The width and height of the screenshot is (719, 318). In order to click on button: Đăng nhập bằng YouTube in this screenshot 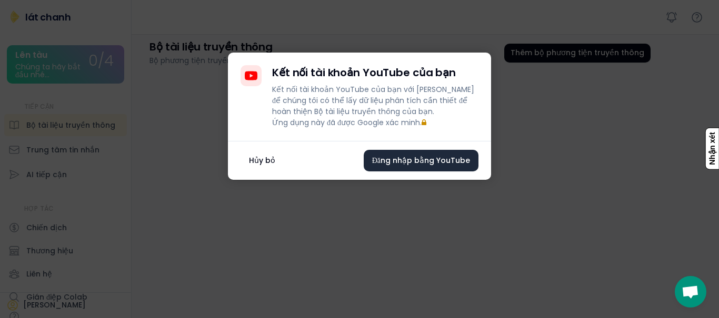, I will do `click(421, 161)`.